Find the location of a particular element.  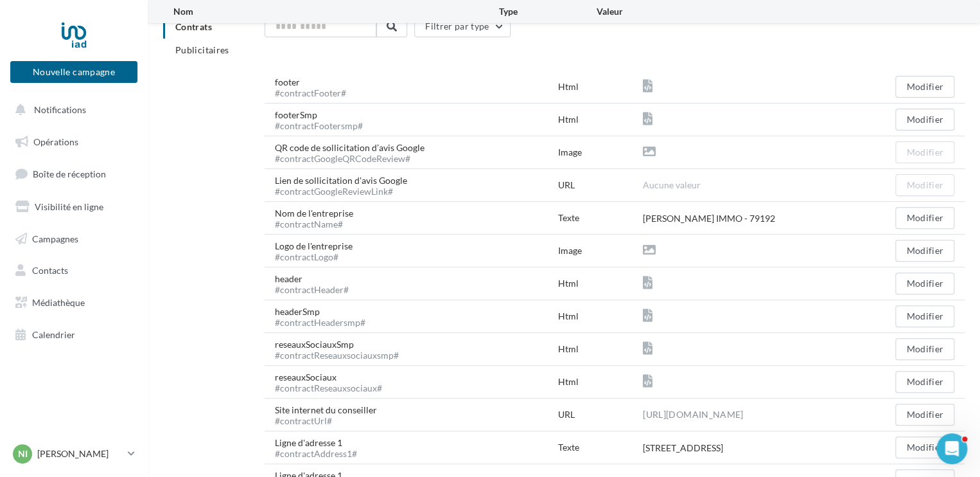

div: Site internet du conseiller is located at coordinates (331, 414).